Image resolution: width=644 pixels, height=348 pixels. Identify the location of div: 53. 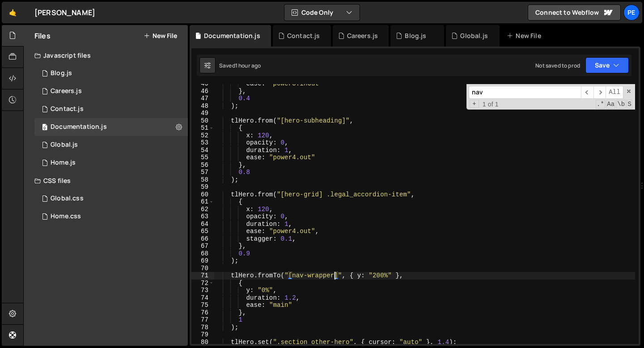
(202, 143).